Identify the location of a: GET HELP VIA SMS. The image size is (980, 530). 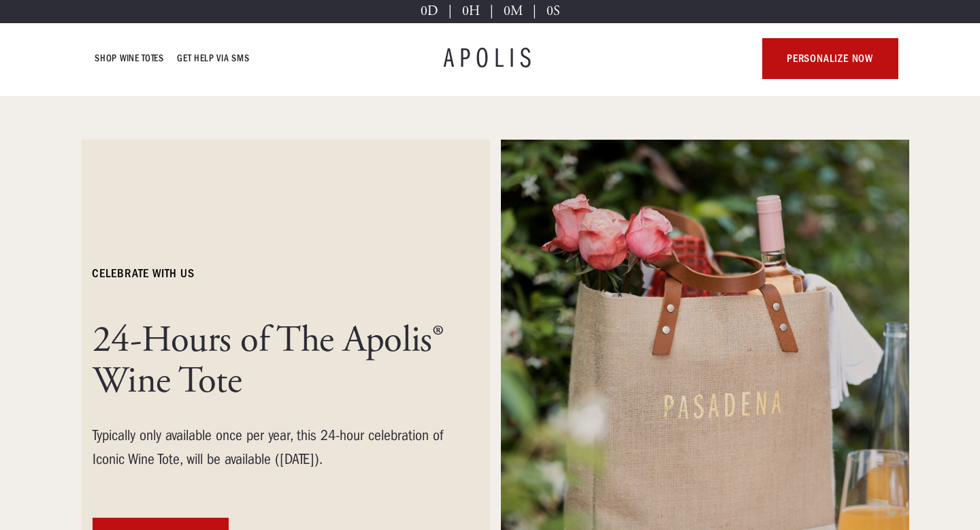
(214, 59).